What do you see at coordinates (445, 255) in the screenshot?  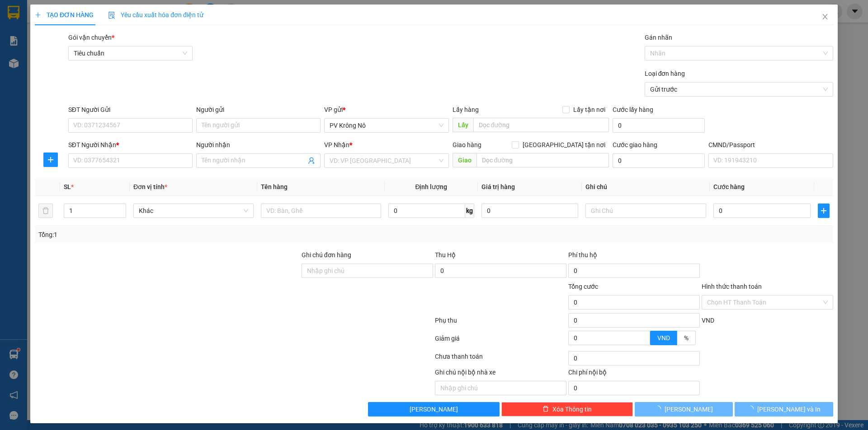 I see `span: Thu Hộ` at bounding box center [445, 255].